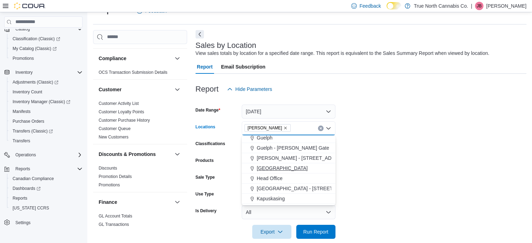 The height and width of the screenshot is (243, 532). What do you see at coordinates (177, 89) in the screenshot?
I see `button: Customer` at bounding box center [177, 89].